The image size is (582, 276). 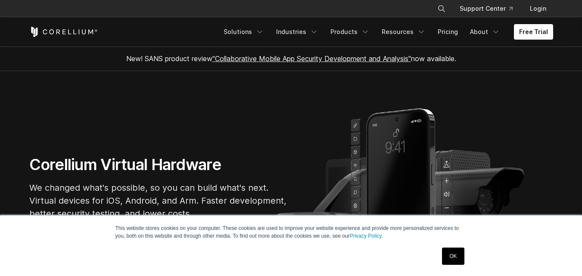 I want to click on a: Free Trial, so click(x=533, y=32).